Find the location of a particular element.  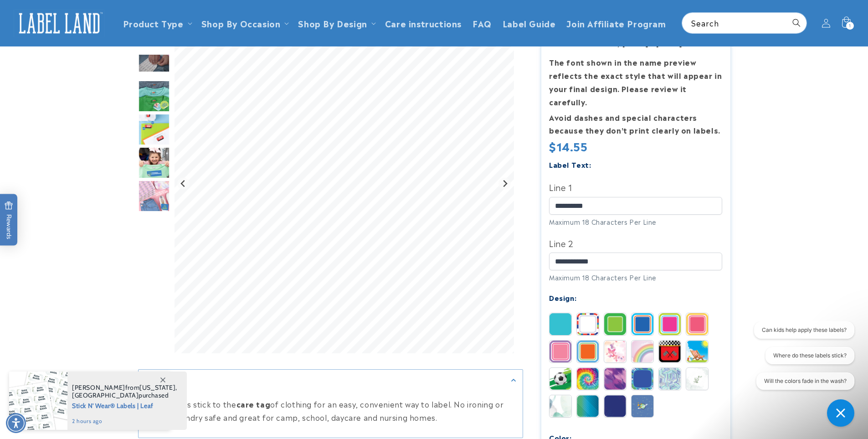

label: Line 1 is located at coordinates (636, 187).